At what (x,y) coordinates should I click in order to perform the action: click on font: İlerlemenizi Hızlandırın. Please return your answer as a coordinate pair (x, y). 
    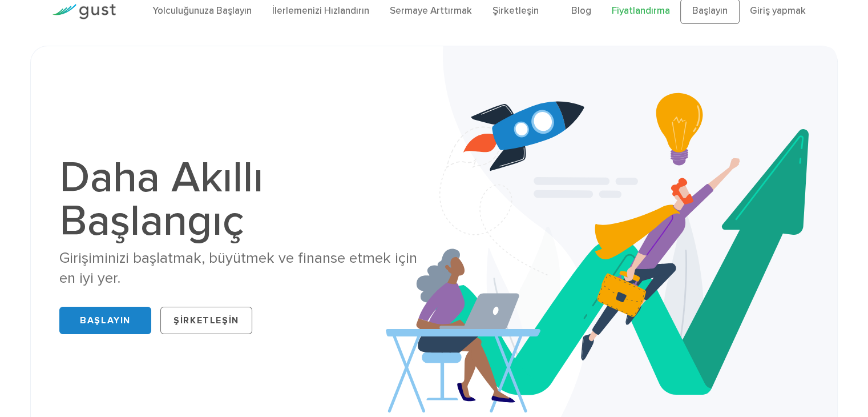
    Looking at the image, I should click on (321, 11).